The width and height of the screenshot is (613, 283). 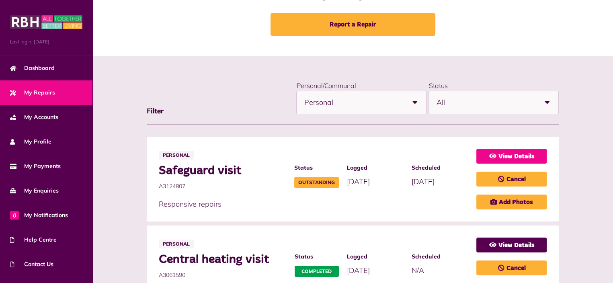 I want to click on span: Safeguard visit, so click(x=223, y=171).